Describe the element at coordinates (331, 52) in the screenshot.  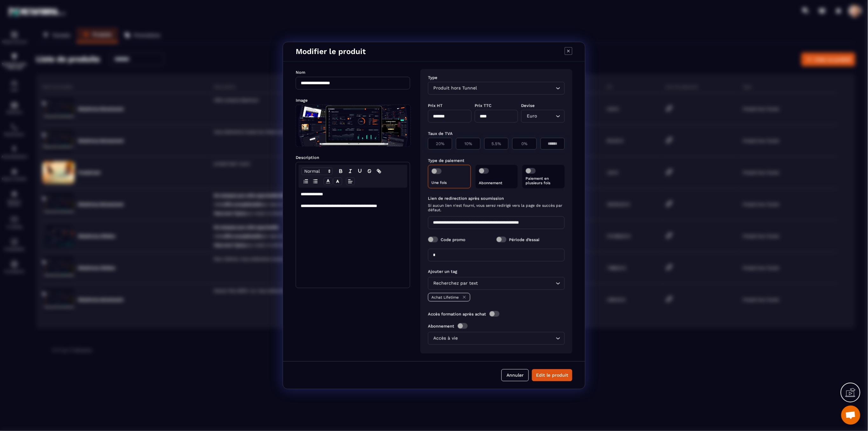
I see `h4: Modifier le produit` at that location.